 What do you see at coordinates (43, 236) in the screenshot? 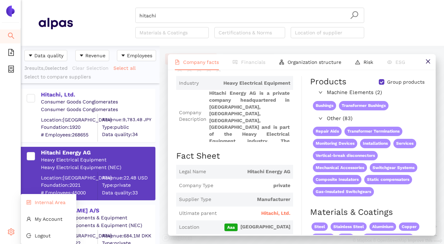
I see `span: Logout` at bounding box center [43, 236].